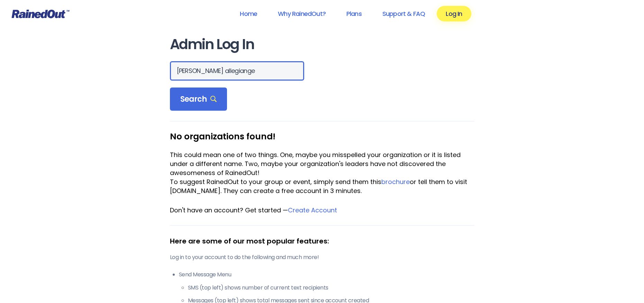  What do you see at coordinates (302, 13) in the screenshot?
I see `a: Why RainedOut?` at bounding box center [302, 13].